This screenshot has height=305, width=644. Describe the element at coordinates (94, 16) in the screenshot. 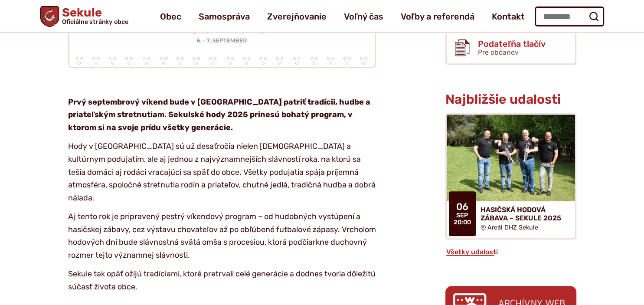

I see `span: Sekule` at that location.